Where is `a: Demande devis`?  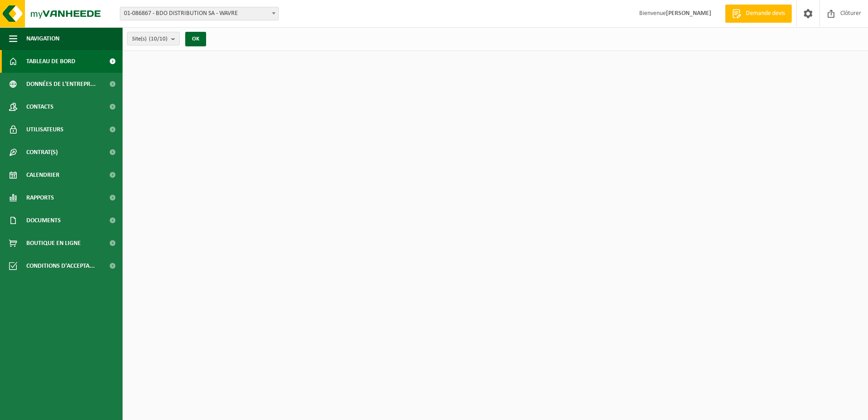 a: Demande devis is located at coordinates (758, 13).